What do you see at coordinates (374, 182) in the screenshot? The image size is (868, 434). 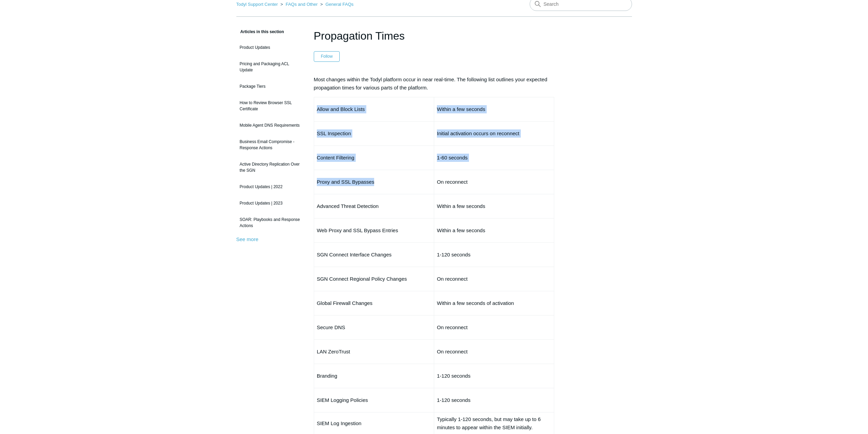 I see `p: Proxy and SSL Bypasses` at bounding box center [374, 182].